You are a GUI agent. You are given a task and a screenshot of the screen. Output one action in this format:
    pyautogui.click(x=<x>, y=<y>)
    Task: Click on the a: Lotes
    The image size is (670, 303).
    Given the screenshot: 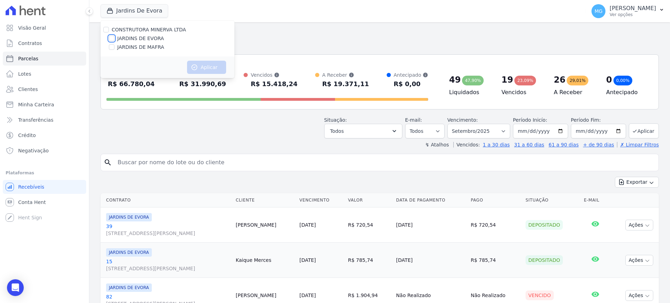 What is the action you would take?
    pyautogui.click(x=44, y=74)
    